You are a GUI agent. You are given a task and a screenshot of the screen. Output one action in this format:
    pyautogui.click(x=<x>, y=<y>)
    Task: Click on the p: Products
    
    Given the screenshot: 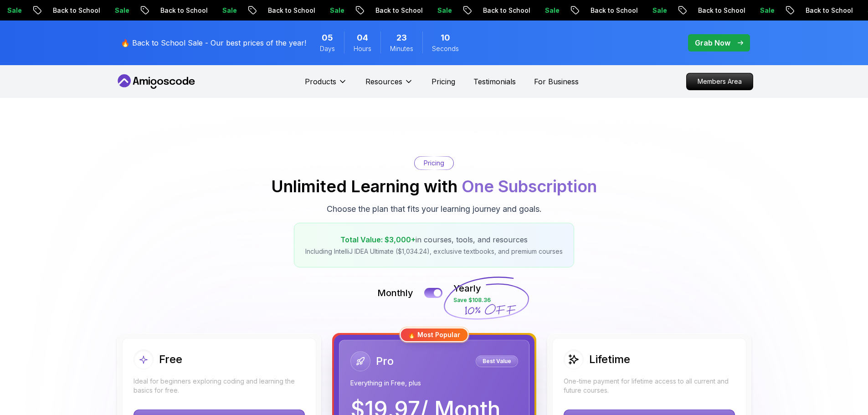 What is the action you would take?
    pyautogui.click(x=320, y=81)
    